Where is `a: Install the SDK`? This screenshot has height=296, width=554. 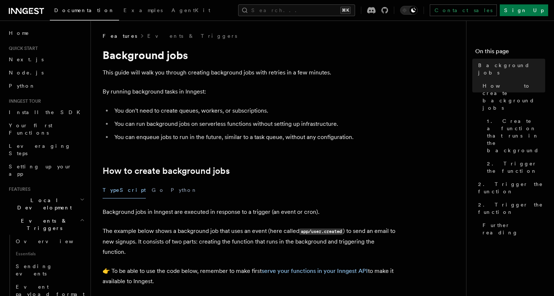 a: Install the SDK is located at coordinates (46, 112).